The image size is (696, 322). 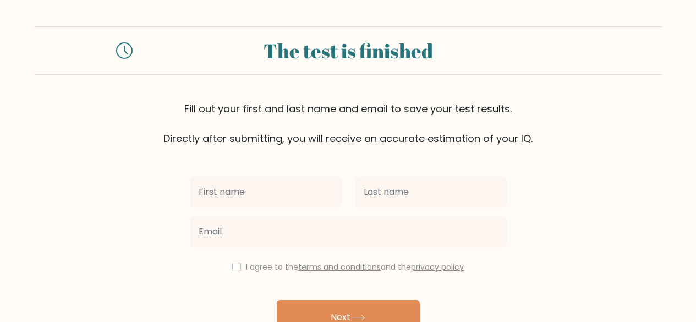 What do you see at coordinates (266, 192) in the screenshot?
I see `input: First name` at bounding box center [266, 192].